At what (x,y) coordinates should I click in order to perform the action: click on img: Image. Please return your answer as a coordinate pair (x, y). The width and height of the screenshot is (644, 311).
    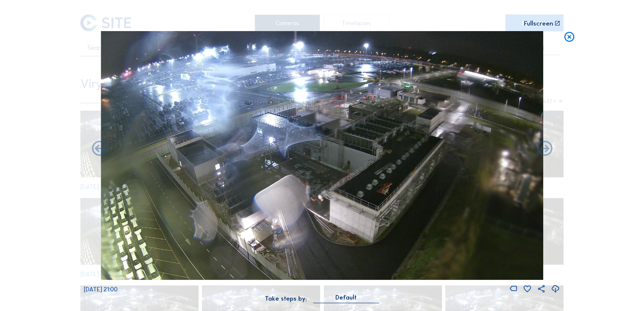
    Looking at the image, I should click on (322, 156).